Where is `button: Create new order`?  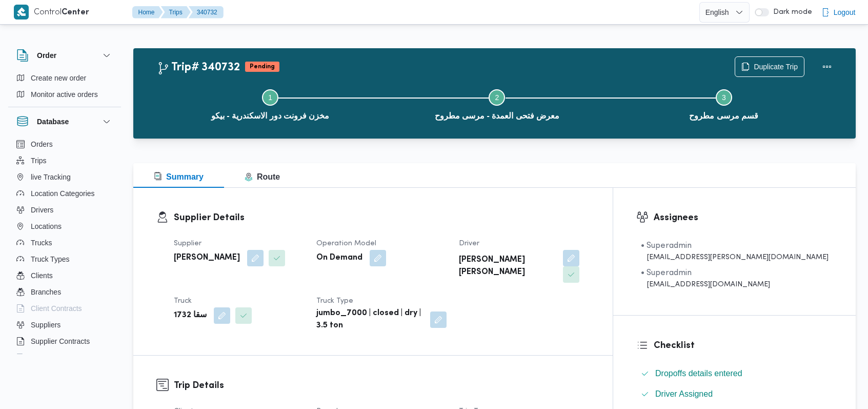 button: Create new order is located at coordinates (65, 78).